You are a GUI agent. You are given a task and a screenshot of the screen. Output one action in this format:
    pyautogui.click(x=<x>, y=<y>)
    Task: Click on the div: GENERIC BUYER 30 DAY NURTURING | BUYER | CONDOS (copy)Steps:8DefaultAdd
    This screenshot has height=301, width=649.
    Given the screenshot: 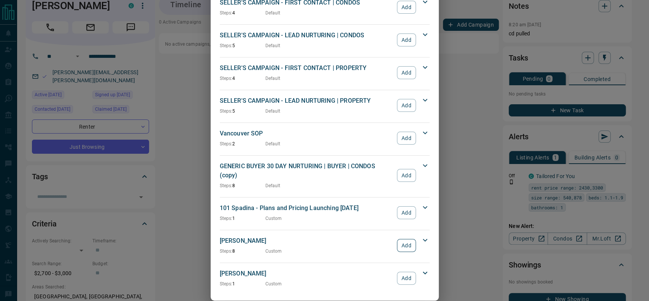 What is the action you would take?
    pyautogui.click(x=325, y=175)
    